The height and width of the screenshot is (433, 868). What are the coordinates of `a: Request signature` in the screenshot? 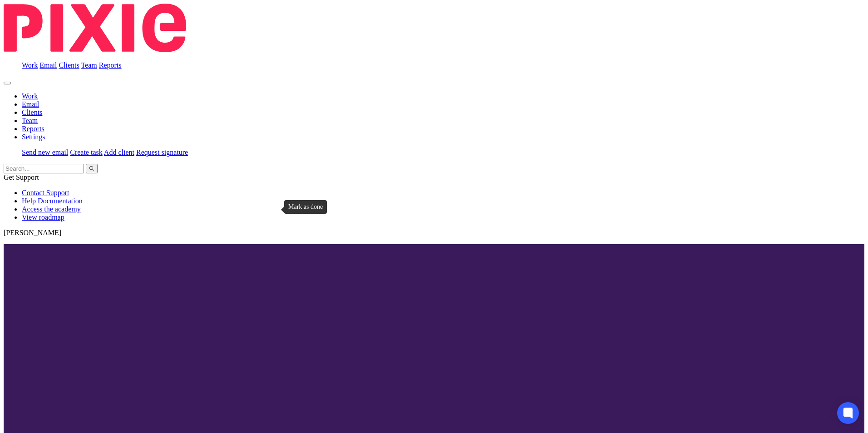 It's located at (162, 152).